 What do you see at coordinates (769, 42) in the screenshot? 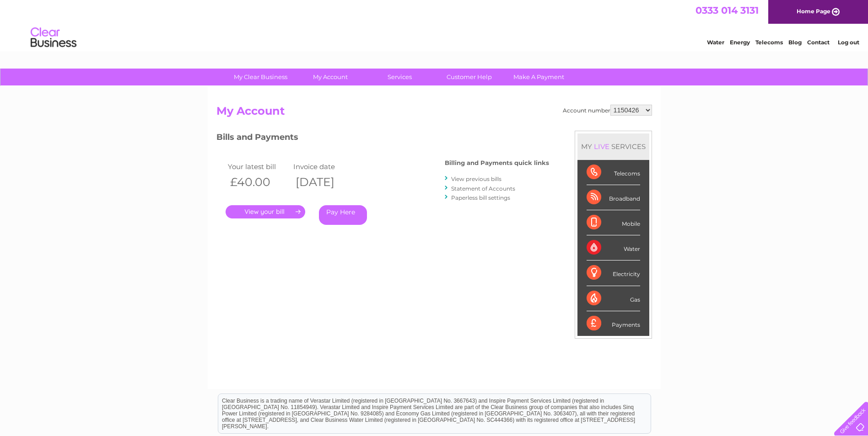
I see `a: Telecoms` at bounding box center [769, 42].